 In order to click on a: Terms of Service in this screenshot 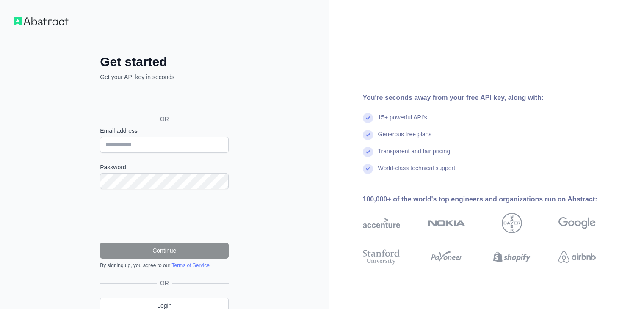, I will do `click(190, 266)`.